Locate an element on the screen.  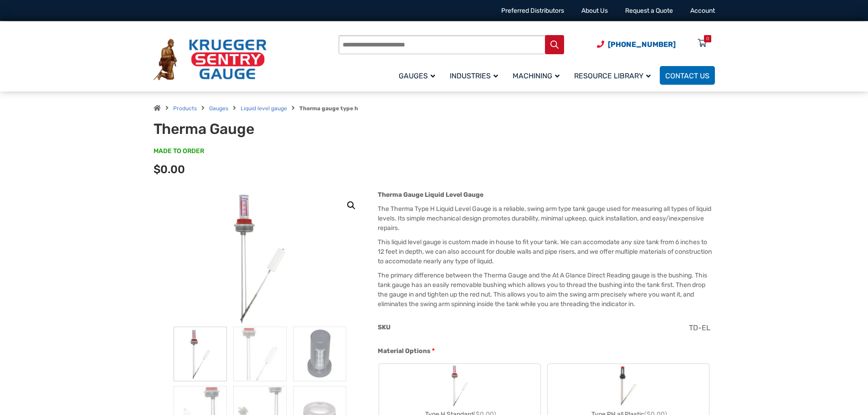
a: Request a Quote is located at coordinates (649, 11).